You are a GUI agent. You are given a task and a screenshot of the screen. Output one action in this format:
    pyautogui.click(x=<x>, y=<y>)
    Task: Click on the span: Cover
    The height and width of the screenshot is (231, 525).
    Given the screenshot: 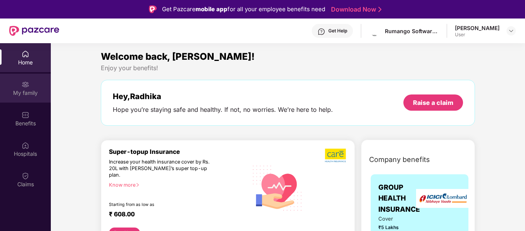 What is the action you would take?
    pyautogui.click(x=396, y=218)
    